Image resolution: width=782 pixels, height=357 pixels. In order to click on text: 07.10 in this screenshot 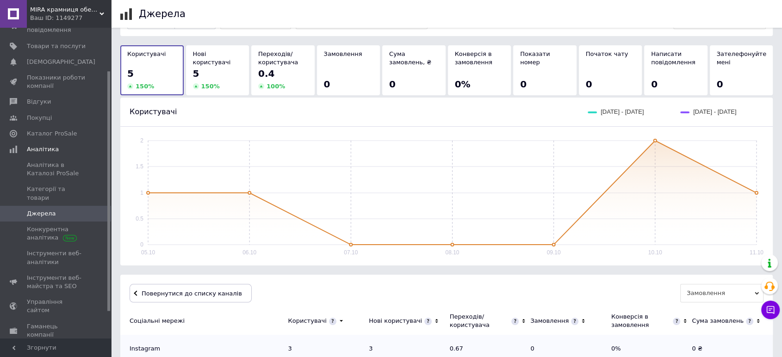, I will do `click(351, 253)`.